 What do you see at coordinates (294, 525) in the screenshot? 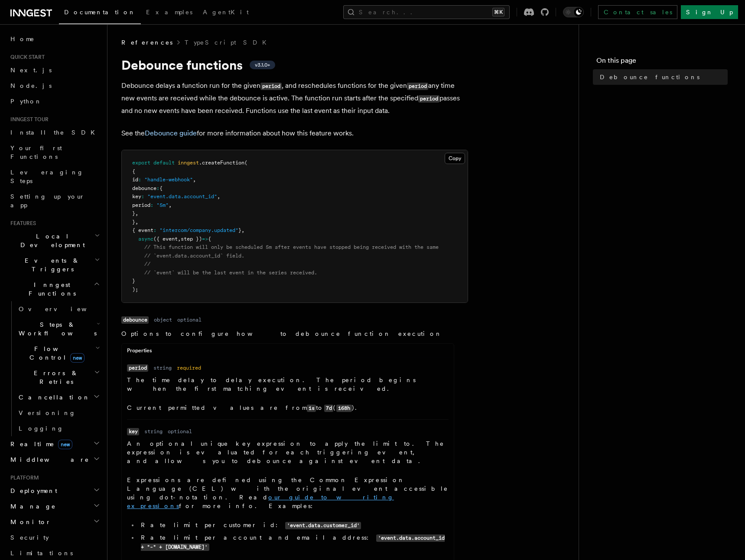
I see `li: Rate limit per customer id:` at bounding box center [294, 525].